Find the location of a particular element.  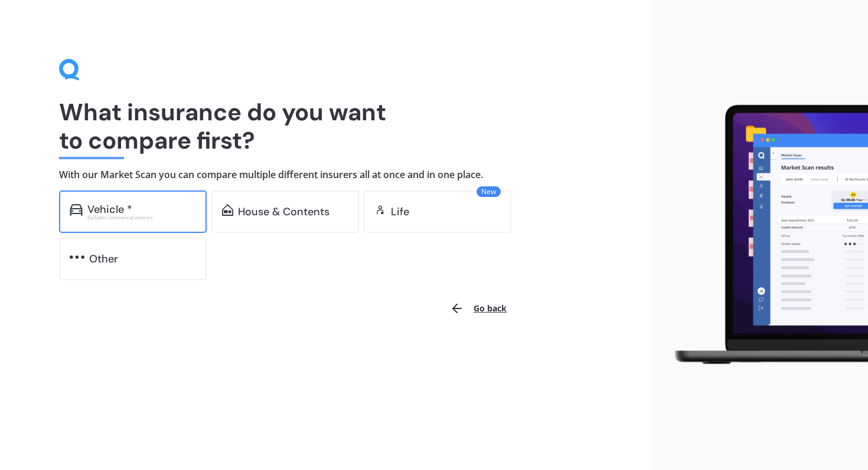

img: other.81dba5aafe580aa69f38.svg is located at coordinates (77, 257).